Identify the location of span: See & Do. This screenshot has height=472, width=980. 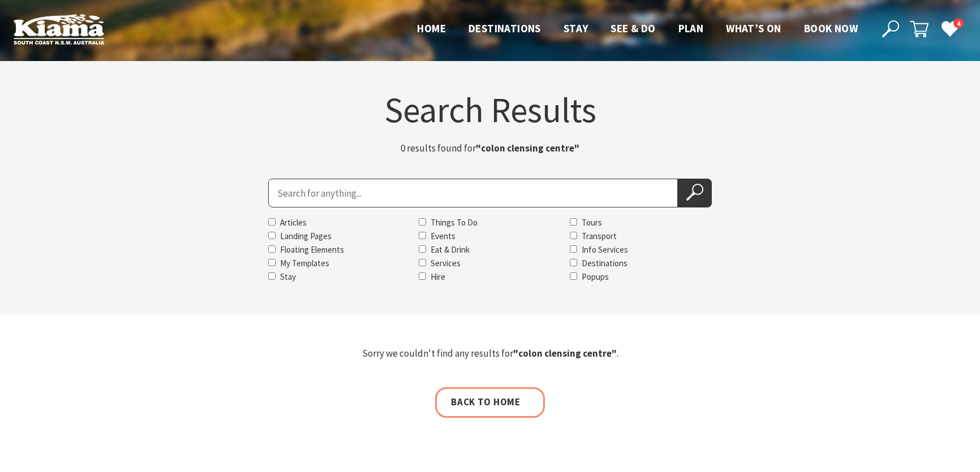
(633, 28).